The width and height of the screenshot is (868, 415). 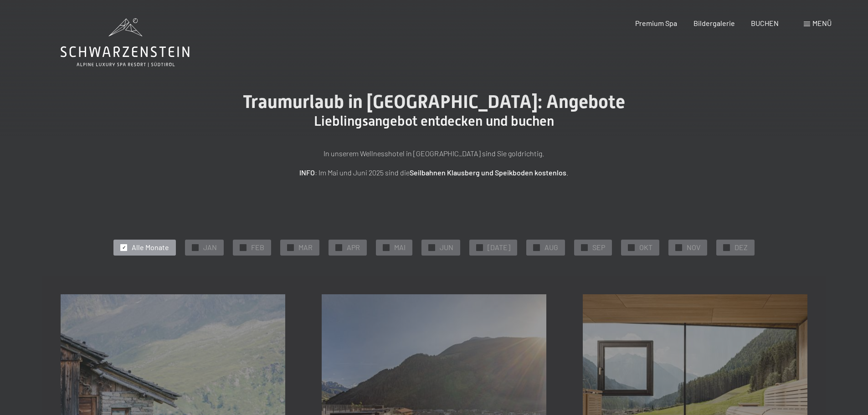 What do you see at coordinates (764, 23) in the screenshot?
I see `a: BUCHEN` at bounding box center [764, 23].